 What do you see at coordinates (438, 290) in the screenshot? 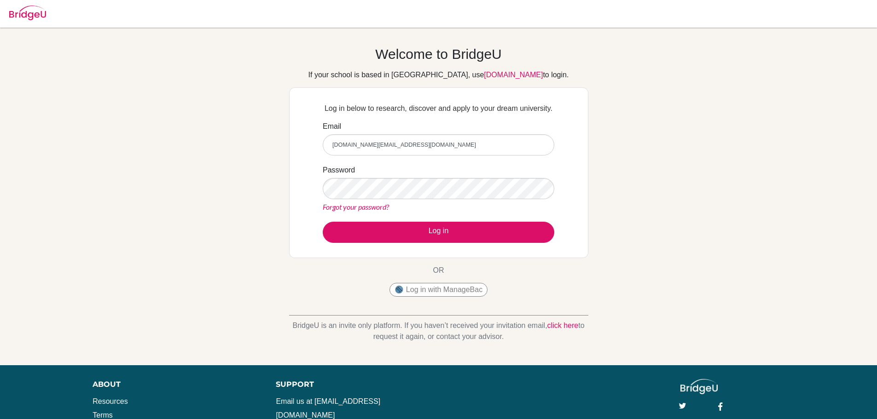
I see `button: Log in with ManageBac` at bounding box center [438, 290].